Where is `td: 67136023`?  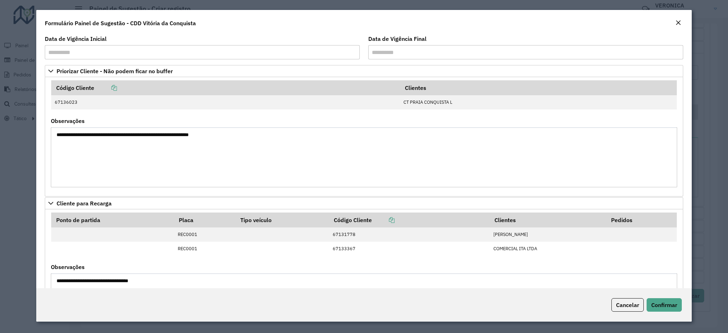
td: 67136023 is located at coordinates (225, 102).